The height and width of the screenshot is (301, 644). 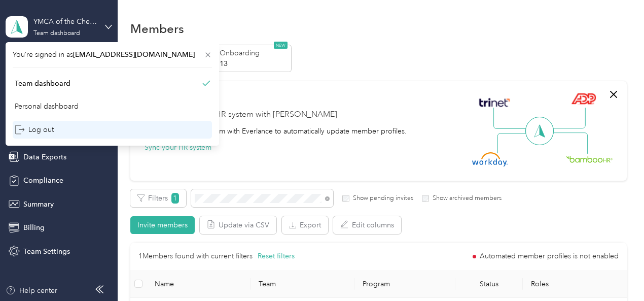 What do you see at coordinates (47, 106) in the screenshot?
I see `div: Personal dashboard` at bounding box center [47, 106].